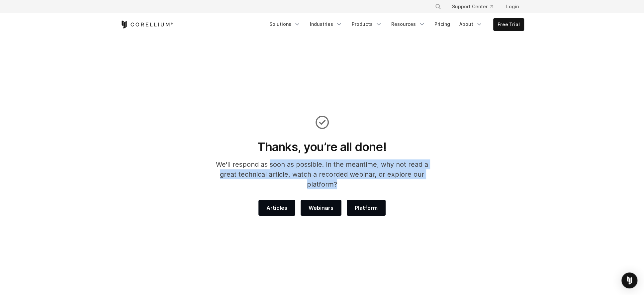 This screenshot has height=295, width=644. What do you see at coordinates (147, 24) in the screenshot?
I see `a: Corellium Home` at bounding box center [147, 24].